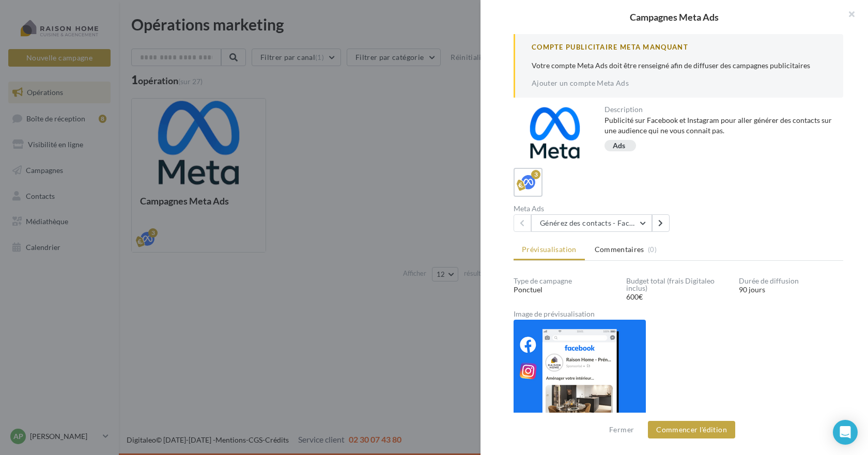  Describe the element at coordinates (652, 249) in the screenshot. I see `span: (0)` at that location.